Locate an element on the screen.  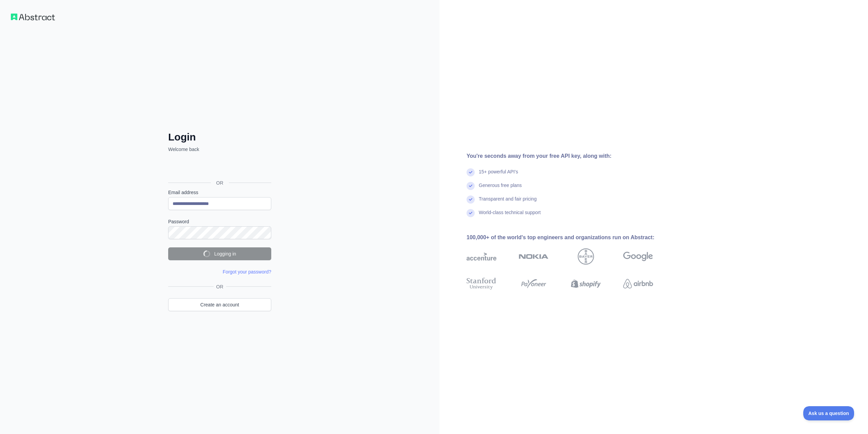
img: nokia is located at coordinates (534, 257).